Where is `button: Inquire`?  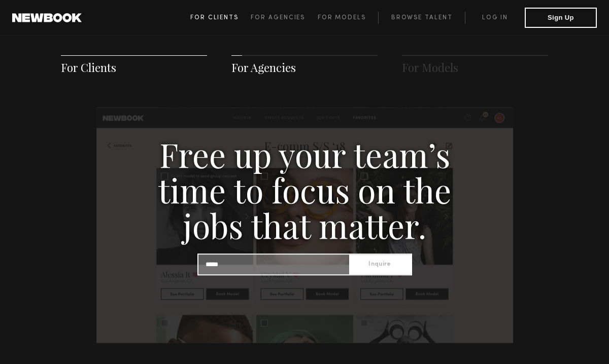 button: Inquire is located at coordinates (380, 264).